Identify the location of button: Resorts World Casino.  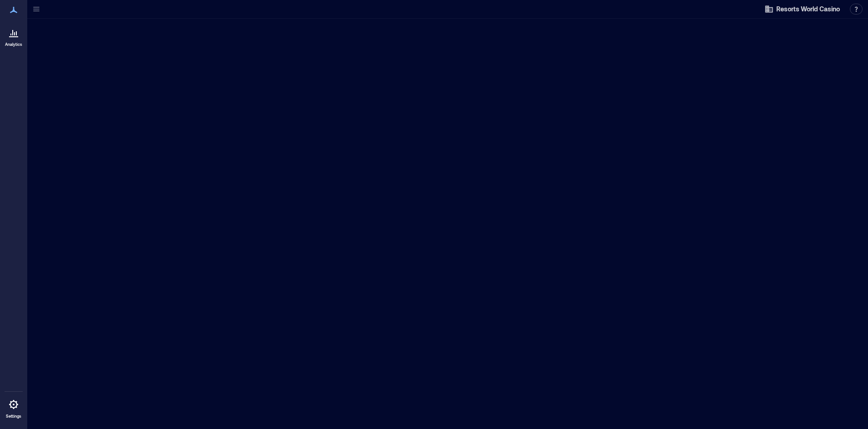
(802, 9).